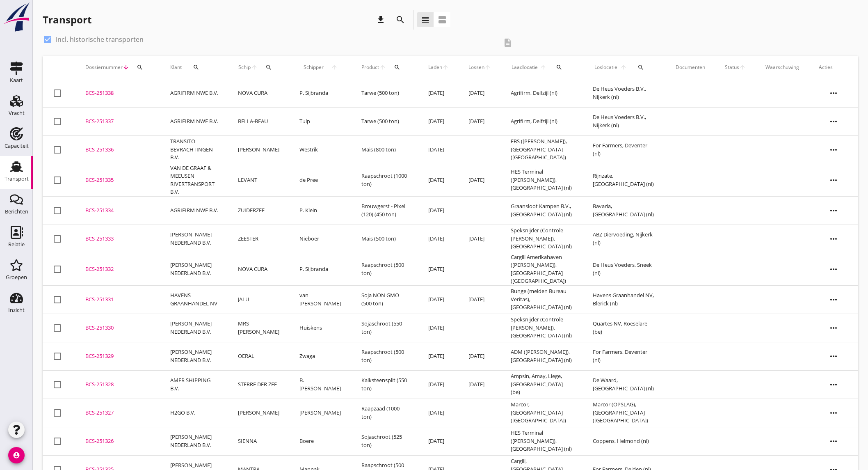  What do you see at coordinates (313, 67) in the screenshot?
I see `span: Schipper` at bounding box center [313, 67].